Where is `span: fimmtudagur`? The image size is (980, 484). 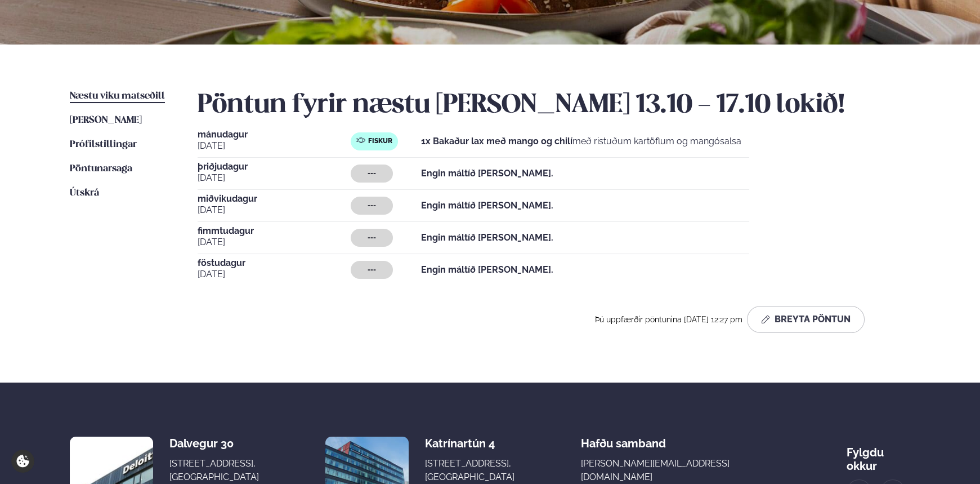
span: fimmtudagur is located at coordinates (274, 231).